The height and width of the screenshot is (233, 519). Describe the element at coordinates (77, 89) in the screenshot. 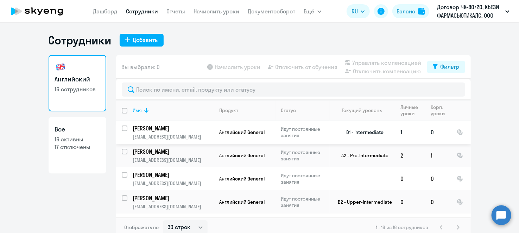

I see `p: 16 сотрудников` at that location.